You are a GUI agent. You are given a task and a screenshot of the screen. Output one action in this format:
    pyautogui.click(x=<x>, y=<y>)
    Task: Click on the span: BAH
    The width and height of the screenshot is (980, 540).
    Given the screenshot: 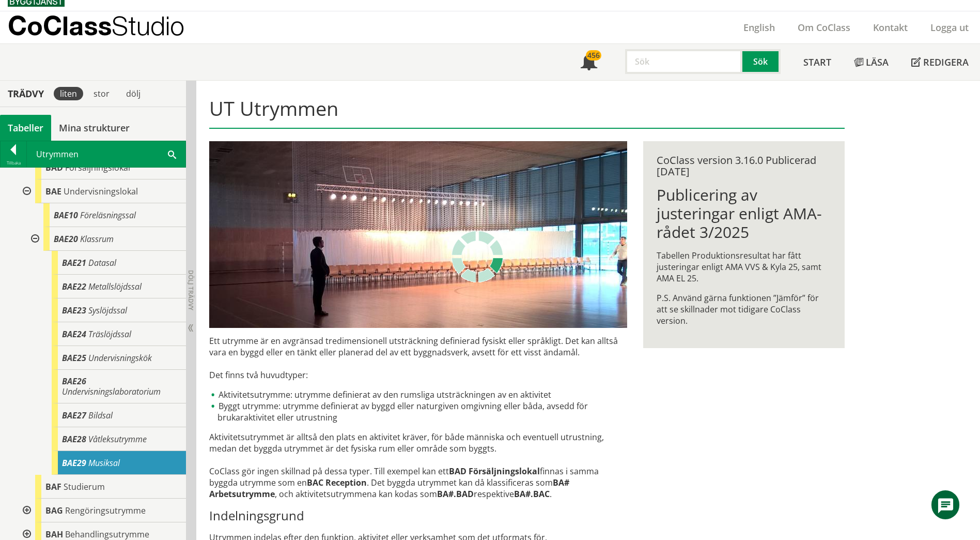 What is the action you would take?
    pyautogui.click(x=54, y=534)
    